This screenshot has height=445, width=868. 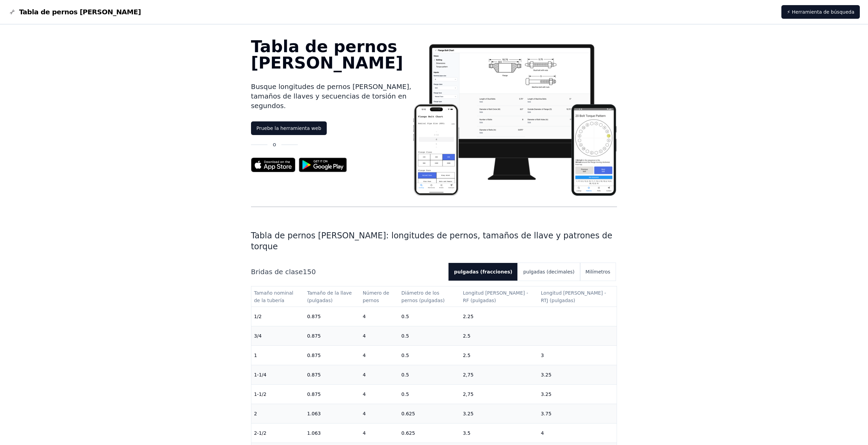 I want to click on th: Tamaño nominal de la tubería, so click(x=278, y=297).